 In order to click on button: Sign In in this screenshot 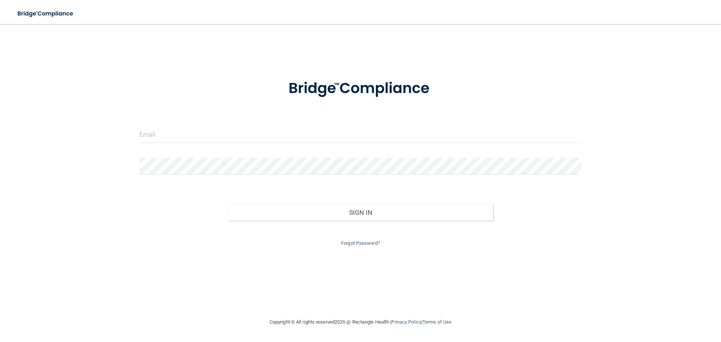, I will do `click(361, 213)`.